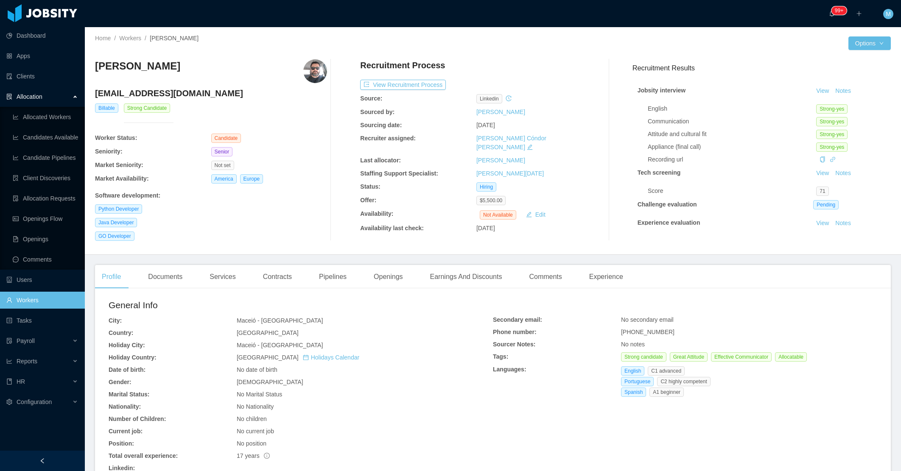  What do you see at coordinates (403, 85) in the screenshot?
I see `a: icon: exportView Recruitment Process` at bounding box center [403, 85].